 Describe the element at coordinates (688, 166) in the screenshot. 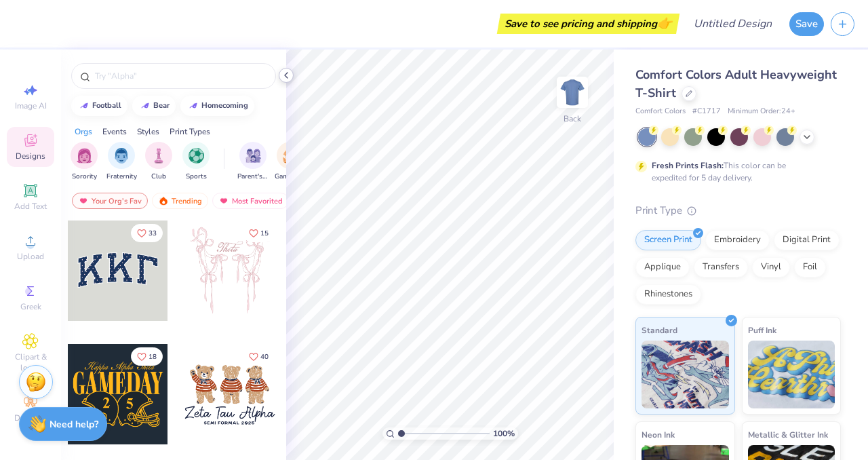

I see `strong: Fresh Prints Flash:` at that location.